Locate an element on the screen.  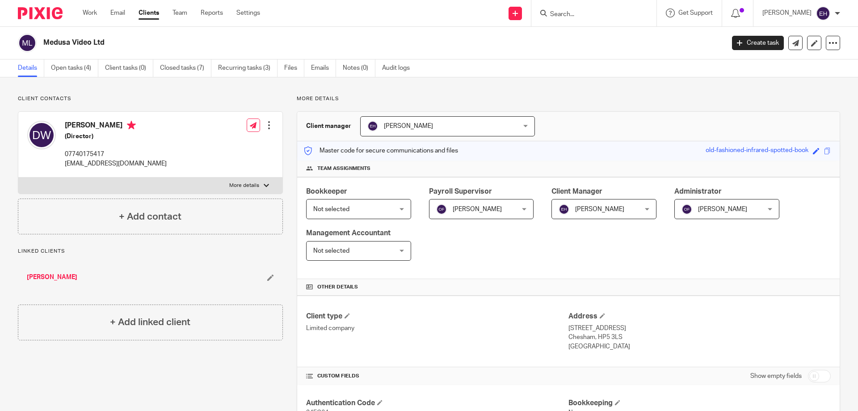
a: Details is located at coordinates (31, 68).